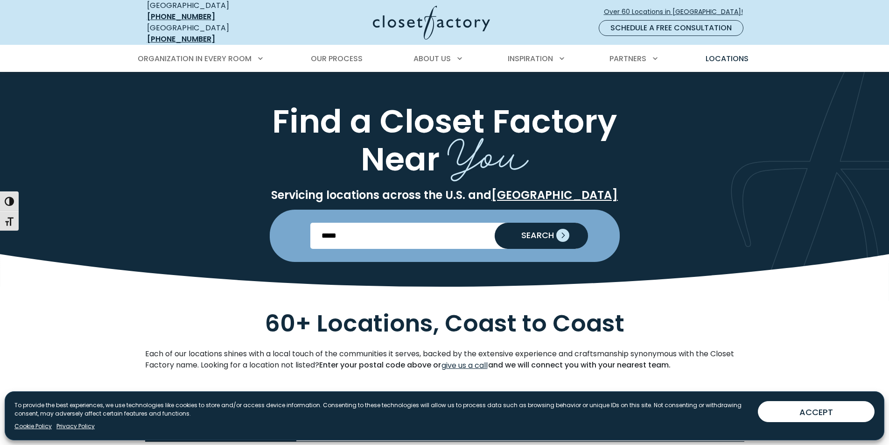 The image size is (889, 445). I want to click on nav: Primary Menu, so click(445, 59).